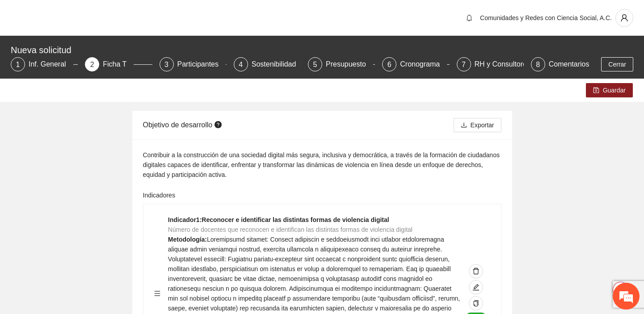 The image size is (644, 314). I want to click on div: 4Sostenibilidad, so click(267, 64).